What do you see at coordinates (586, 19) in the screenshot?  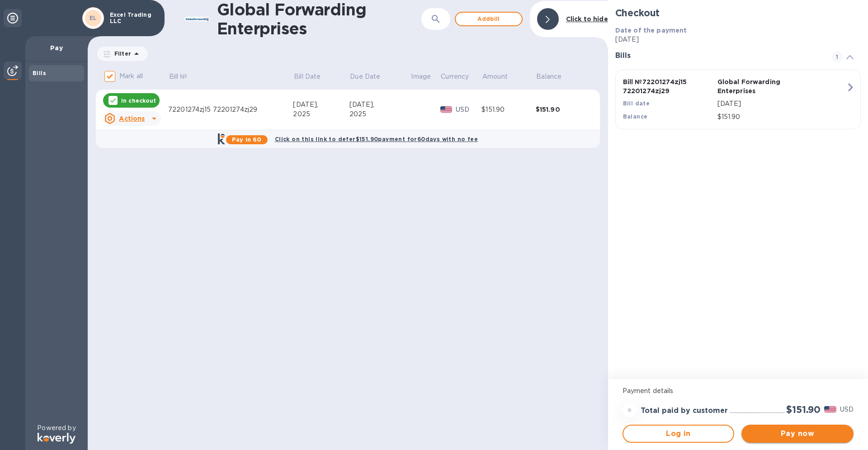 I see `b: Click to hide` at bounding box center [586, 19].